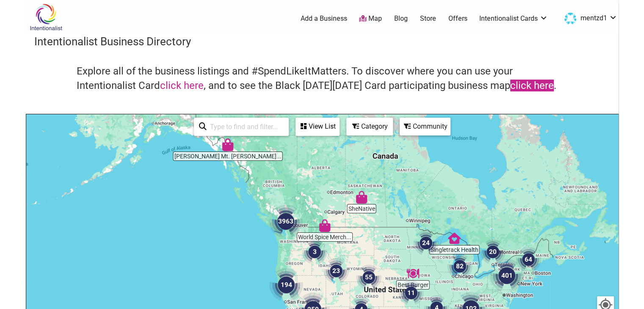 This screenshot has height=309, width=644. What do you see at coordinates (317, 127) in the screenshot?
I see `div: See a list of the visible businesses` at bounding box center [317, 127].